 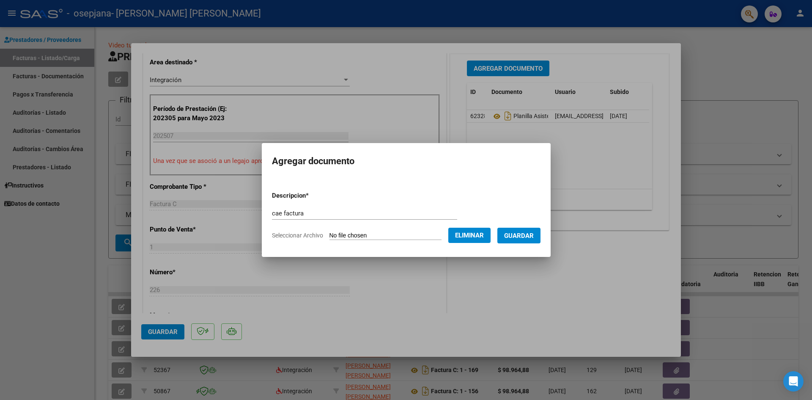 What do you see at coordinates (312, 195) in the screenshot?
I see `p: Descripcion` at bounding box center [312, 195].